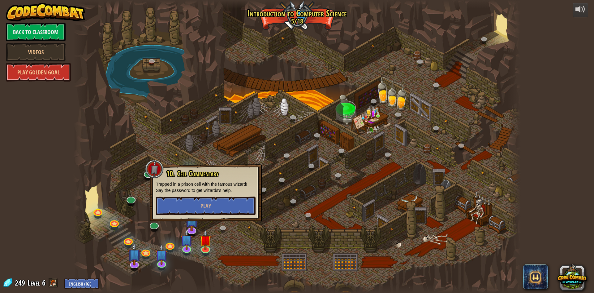 This screenshot has height=293, width=594. What do you see at coordinates (34, 282) in the screenshot?
I see `span: Level` at bounding box center [34, 282].